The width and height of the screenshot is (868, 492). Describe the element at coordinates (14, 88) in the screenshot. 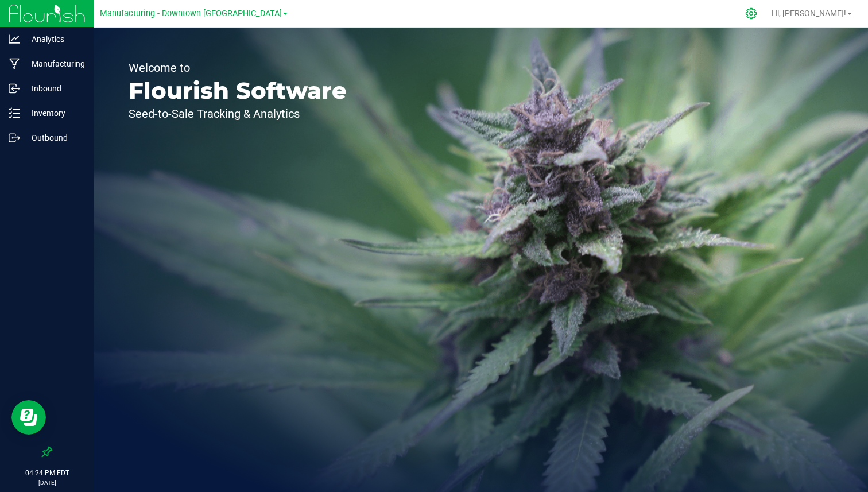

I see `inline-svg: Inbound` at that location.